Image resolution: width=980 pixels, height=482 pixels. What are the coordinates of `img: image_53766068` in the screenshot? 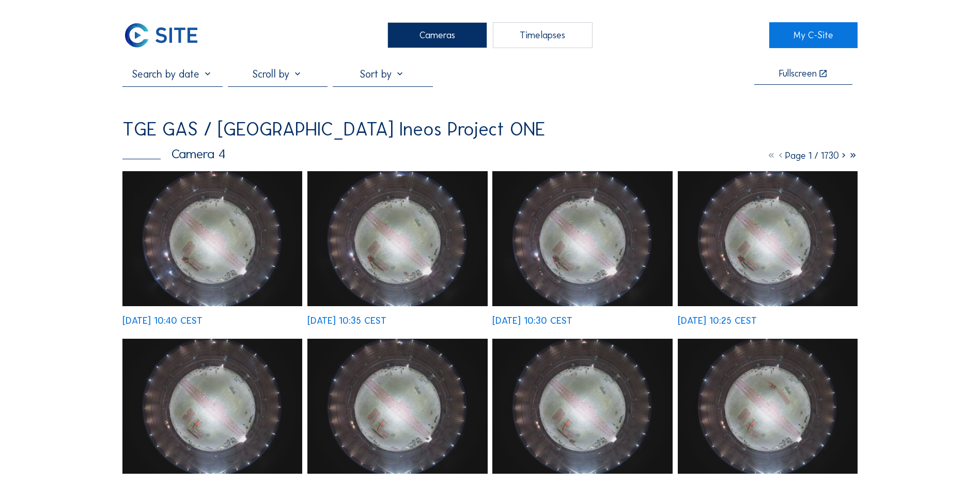 It's located at (212, 405).